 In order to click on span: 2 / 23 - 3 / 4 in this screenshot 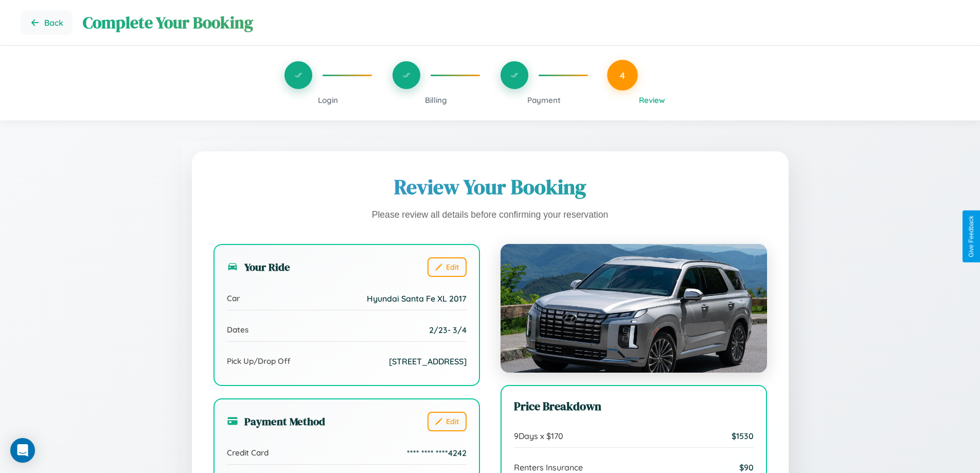, I will do `click(448, 330)`.